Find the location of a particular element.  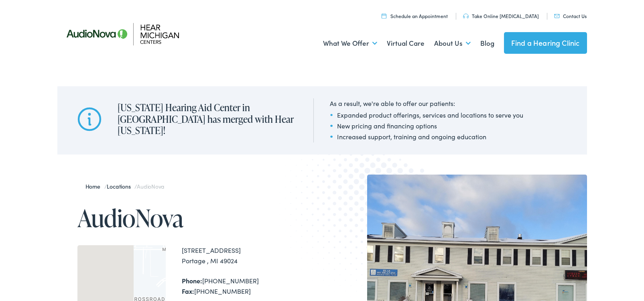

li: New pricing and financing options is located at coordinates (426, 125).